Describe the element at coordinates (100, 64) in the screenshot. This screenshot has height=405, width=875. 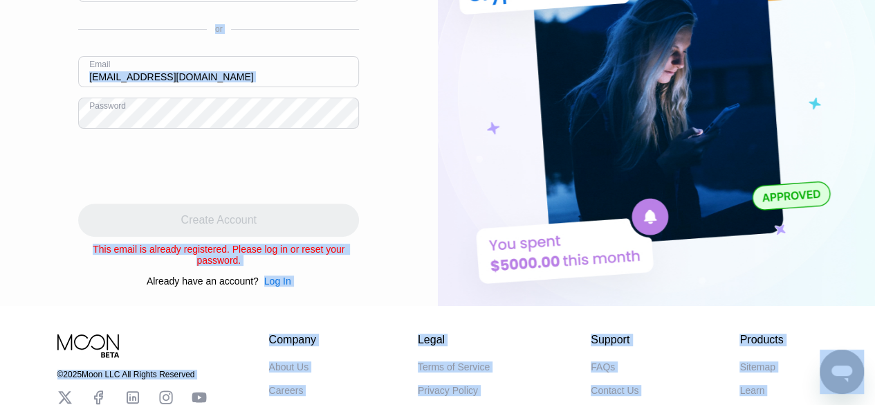
I see `div: Email` at that location.